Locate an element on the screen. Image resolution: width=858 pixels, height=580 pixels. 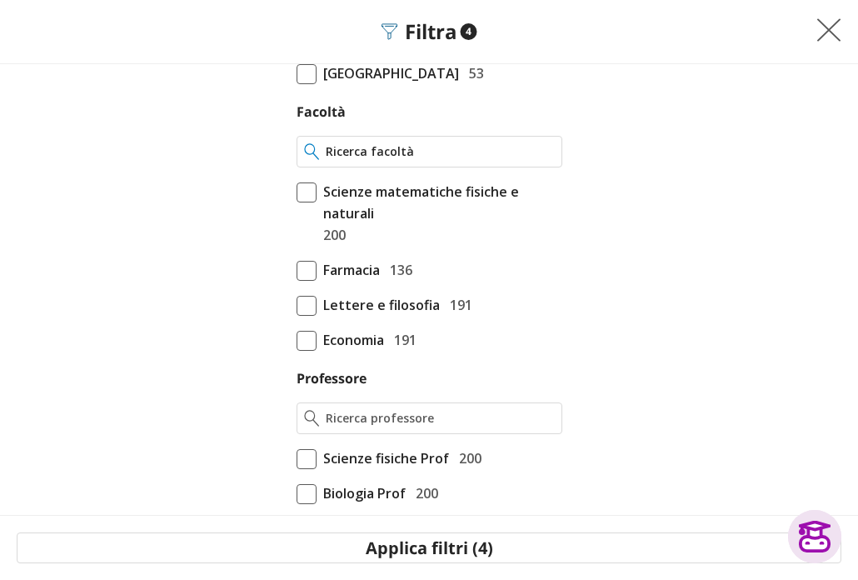
img: Ricerca professore is located at coordinates (312, 418).